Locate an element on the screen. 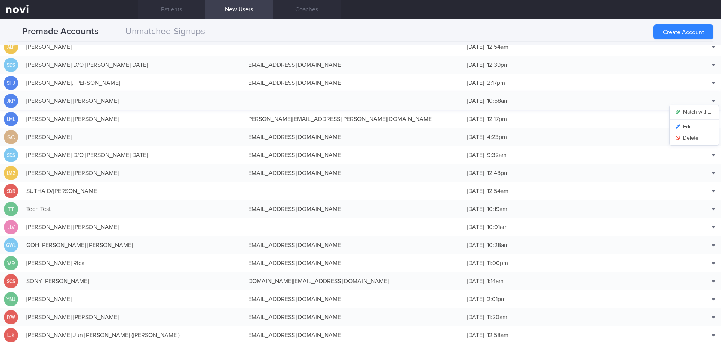 The width and height of the screenshot is (721, 342). span: 9:32am is located at coordinates (497, 155).